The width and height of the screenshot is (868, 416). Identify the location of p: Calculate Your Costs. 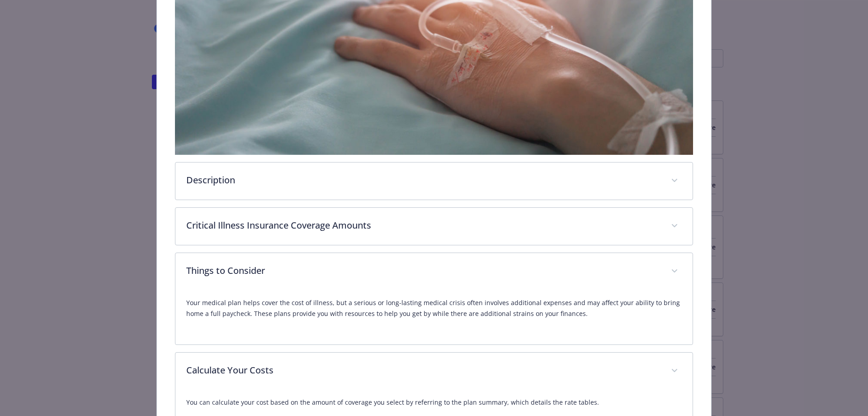
(423, 370).